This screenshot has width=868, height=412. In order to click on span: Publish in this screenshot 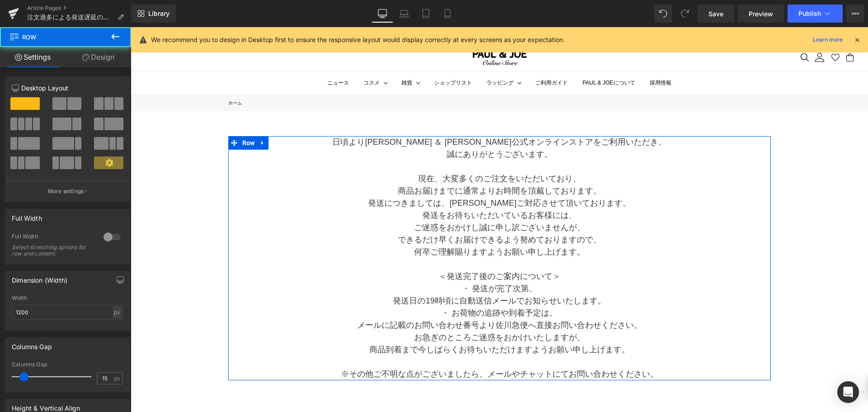, I will do `click(809, 13)`.